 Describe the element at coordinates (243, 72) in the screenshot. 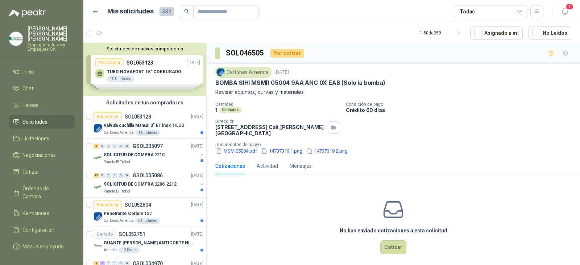

I see `div: Cartones America` at that location.